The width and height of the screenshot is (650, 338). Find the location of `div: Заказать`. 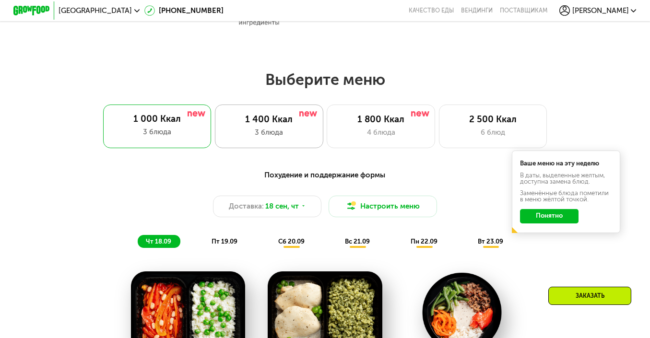

div: Заказать is located at coordinates (590, 296).